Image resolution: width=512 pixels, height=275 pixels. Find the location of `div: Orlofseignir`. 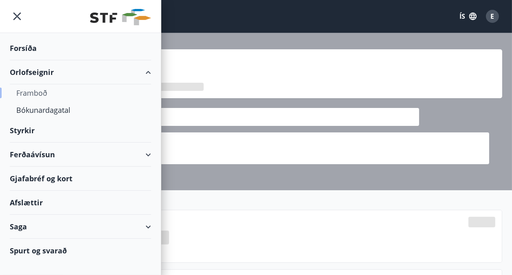

div: Orlofseignir is located at coordinates (80, 72).